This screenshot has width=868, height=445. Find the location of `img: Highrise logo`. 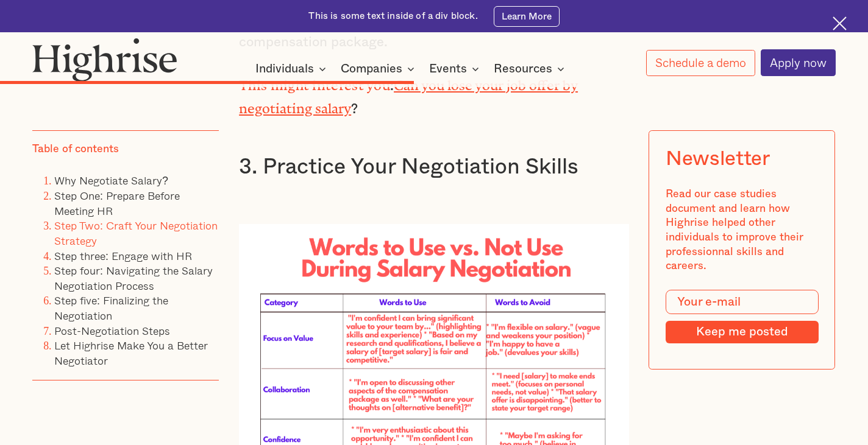

img: Highrise logo is located at coordinates (105, 60).